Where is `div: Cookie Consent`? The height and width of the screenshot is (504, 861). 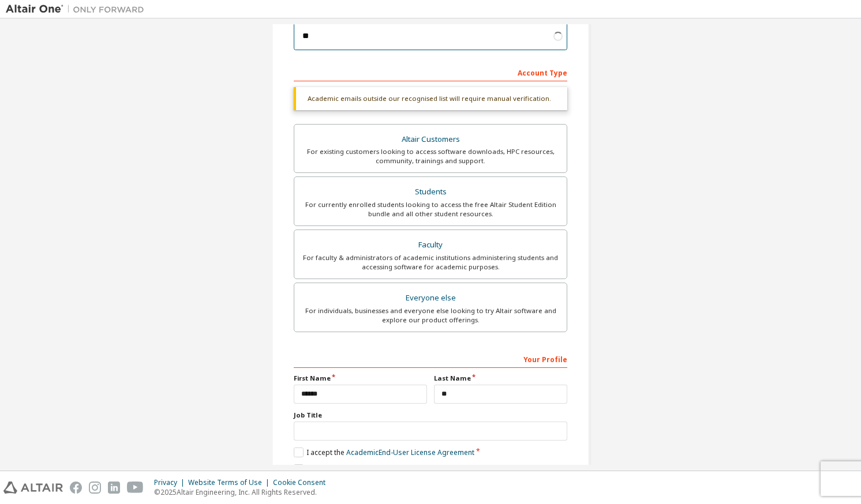
div: Cookie Consent is located at coordinates (302, 483).